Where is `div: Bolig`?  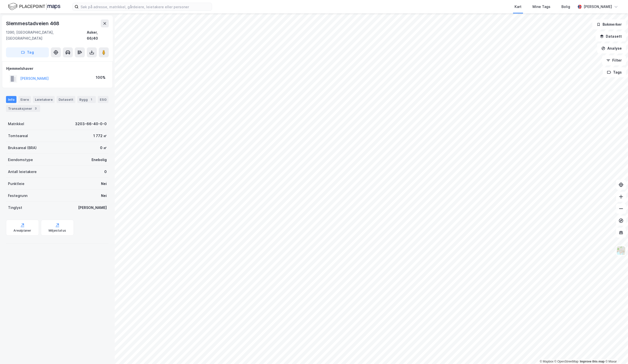
div: Bolig is located at coordinates (566, 7).